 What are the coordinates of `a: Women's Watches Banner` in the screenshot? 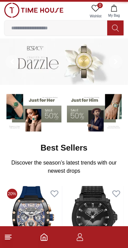 It's located at (33, 111).